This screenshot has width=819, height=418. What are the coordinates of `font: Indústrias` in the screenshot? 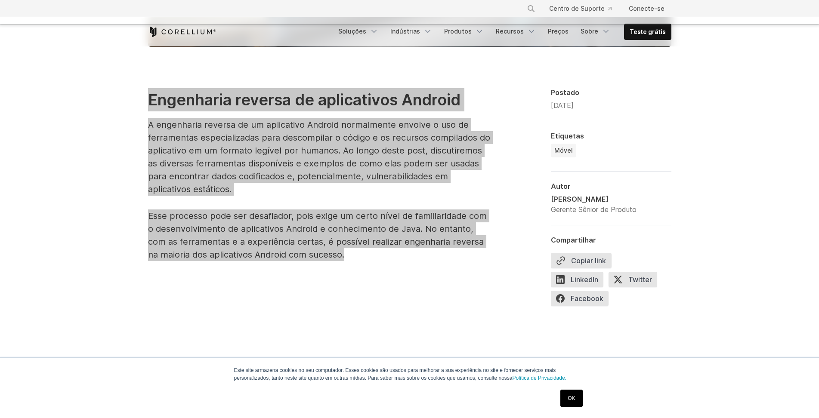 It's located at (405, 31).